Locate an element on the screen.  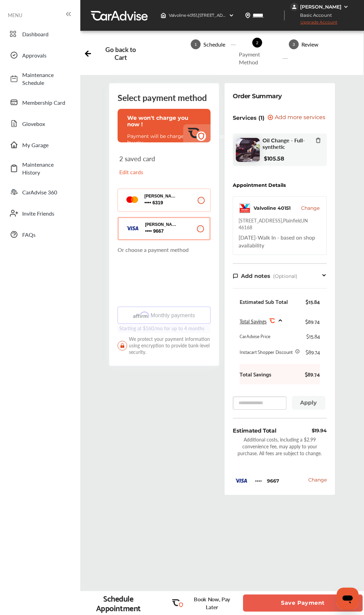
p: Services (1) is located at coordinates (249, 118).